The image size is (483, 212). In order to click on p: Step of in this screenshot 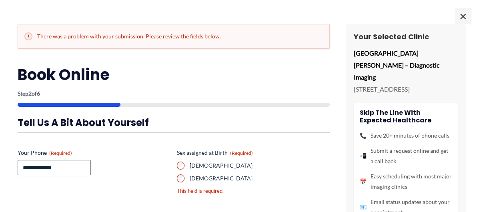, I will do `click(174, 94)`.